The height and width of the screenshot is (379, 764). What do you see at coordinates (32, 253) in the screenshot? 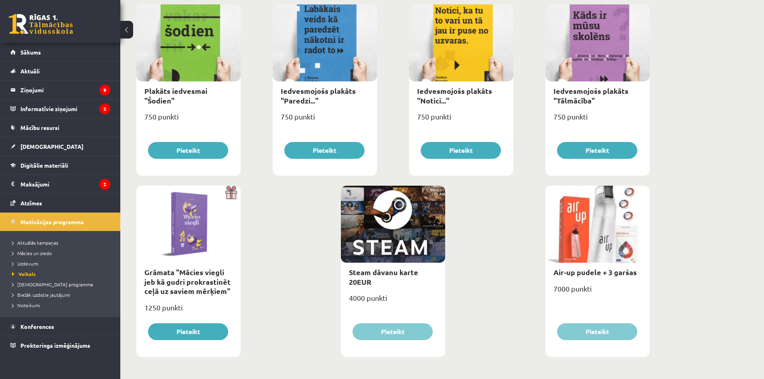
I see `span: Mācies un ziedo` at bounding box center [32, 253].